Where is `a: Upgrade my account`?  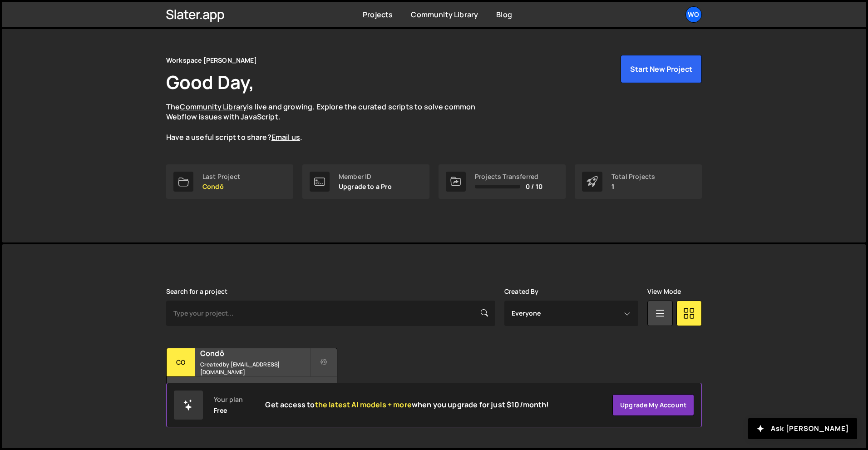
a: Upgrade my account is located at coordinates (654, 405).